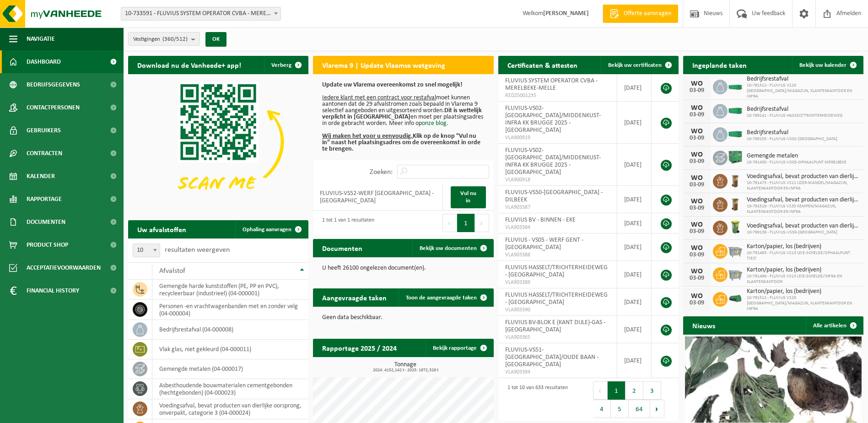  I want to click on span: FLUVIUS BV - BINNEN - EKE, so click(540, 220).